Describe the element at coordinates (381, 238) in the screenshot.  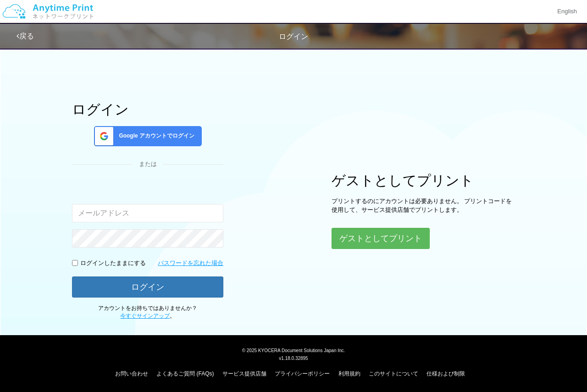
I see `button: ゲストとしてプリント` at that location.